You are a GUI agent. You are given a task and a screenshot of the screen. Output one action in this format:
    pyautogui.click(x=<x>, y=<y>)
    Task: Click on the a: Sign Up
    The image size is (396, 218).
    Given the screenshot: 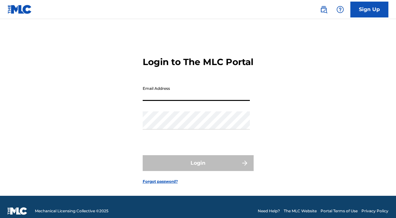 What is the action you would take?
    pyautogui.click(x=370, y=10)
    